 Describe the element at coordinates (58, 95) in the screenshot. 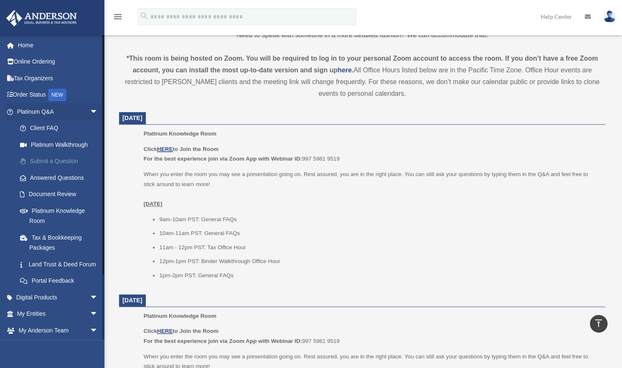

I see `a: Order StatusNEW` at that location.